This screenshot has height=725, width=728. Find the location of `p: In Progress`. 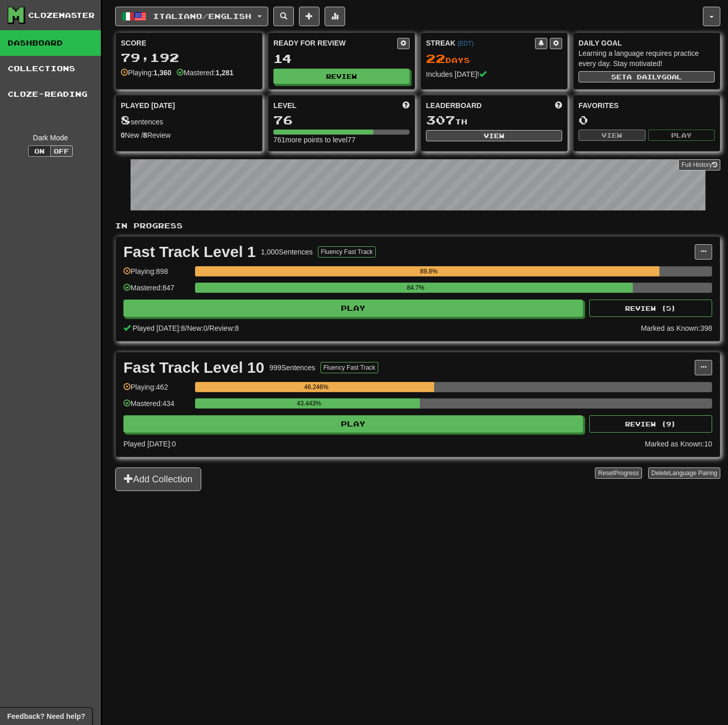

p: In Progress is located at coordinates (418, 225).